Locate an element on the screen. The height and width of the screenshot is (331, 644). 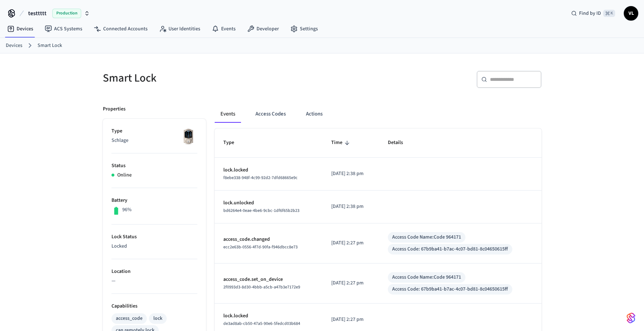
button: Actions is located at coordinates (314, 114).